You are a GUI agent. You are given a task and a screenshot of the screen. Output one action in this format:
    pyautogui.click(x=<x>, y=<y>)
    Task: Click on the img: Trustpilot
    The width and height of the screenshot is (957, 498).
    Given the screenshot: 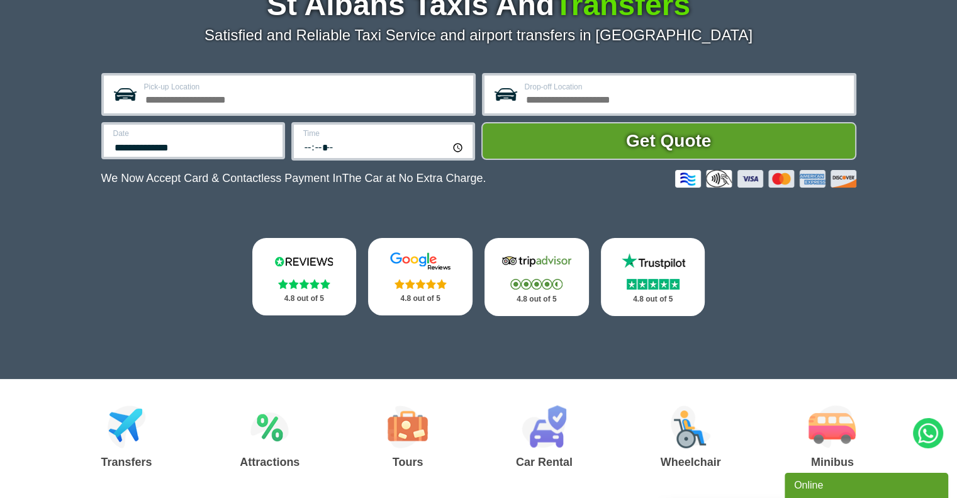 What is the action you would take?
    pyautogui.click(x=653, y=261)
    